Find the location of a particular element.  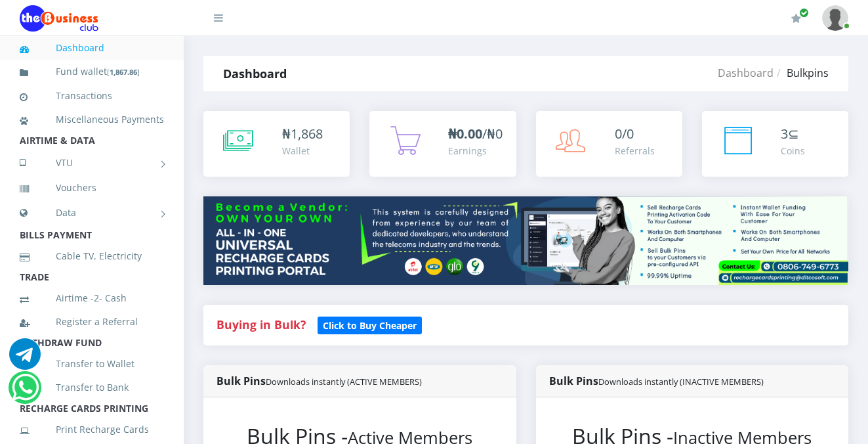

b: 1,867.86 is located at coordinates (123, 72).